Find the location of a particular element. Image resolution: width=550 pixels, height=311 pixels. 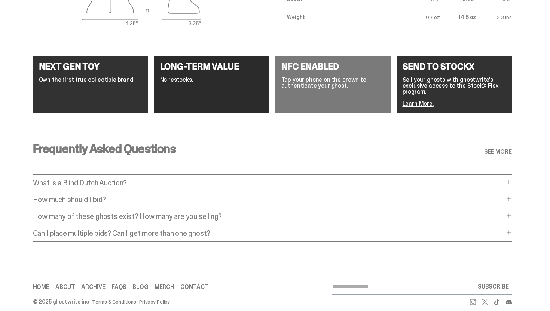

a: SEE MORE is located at coordinates (498, 152).